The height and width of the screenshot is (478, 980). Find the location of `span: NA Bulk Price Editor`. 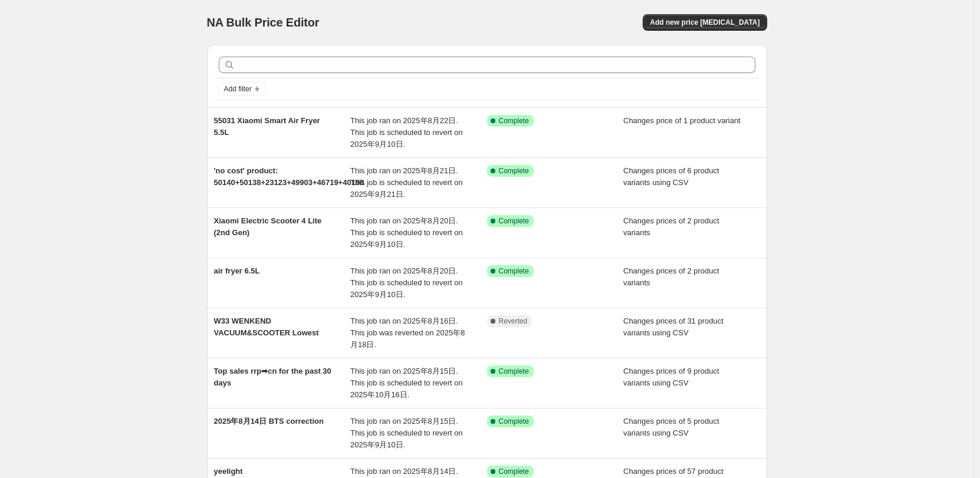

span: NA Bulk Price Editor is located at coordinates (263, 23).